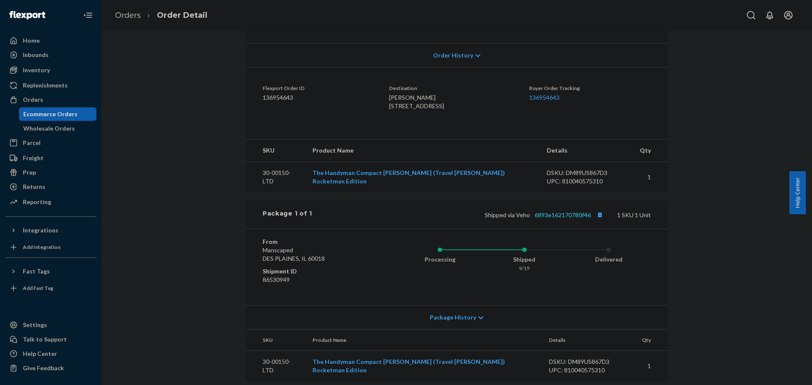 This screenshot has width=812, height=385. I want to click on a: Inbounds, so click(51, 55).